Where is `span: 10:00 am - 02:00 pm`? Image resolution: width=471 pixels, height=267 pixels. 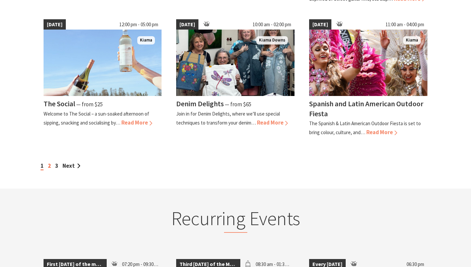 span: 10:00 am - 02:00 pm is located at coordinates (272, 25).